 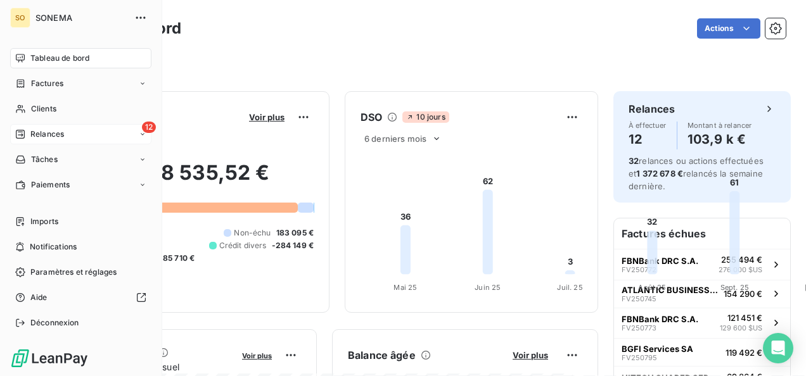 I want to click on span: Aide, so click(x=39, y=298).